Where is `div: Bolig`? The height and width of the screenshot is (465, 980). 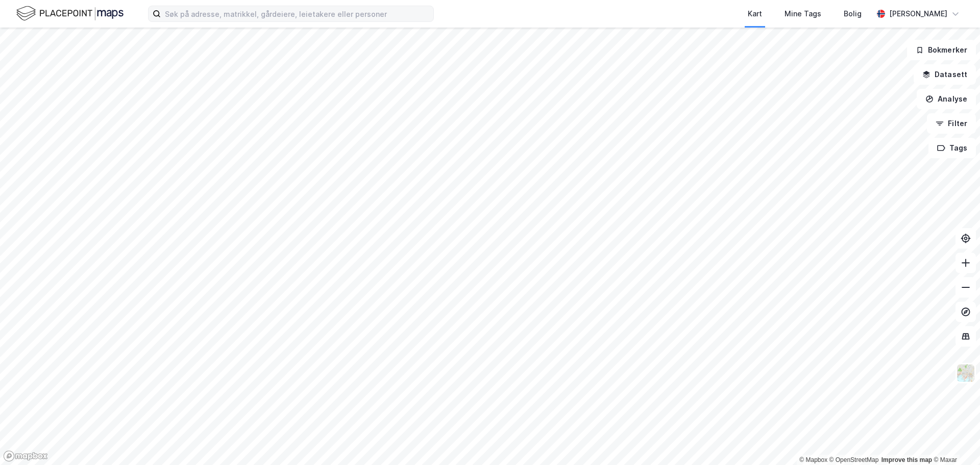 div: Bolig is located at coordinates (852, 14).